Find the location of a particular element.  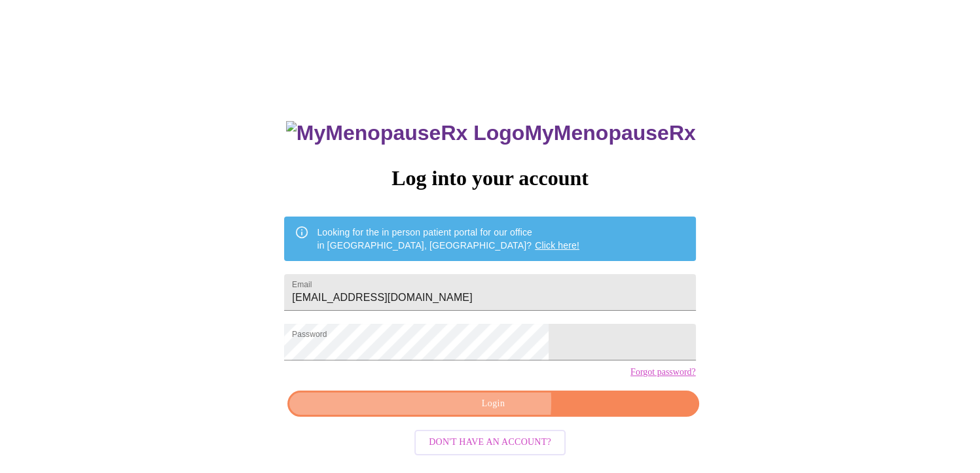

a: Don't have an account? is located at coordinates (489, 441).